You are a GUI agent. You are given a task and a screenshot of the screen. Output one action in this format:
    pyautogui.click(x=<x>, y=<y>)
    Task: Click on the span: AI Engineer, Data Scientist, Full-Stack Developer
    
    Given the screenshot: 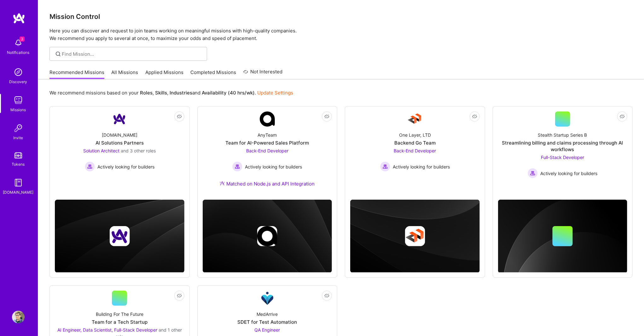 What is the action you would take?
    pyautogui.click(x=107, y=330)
    